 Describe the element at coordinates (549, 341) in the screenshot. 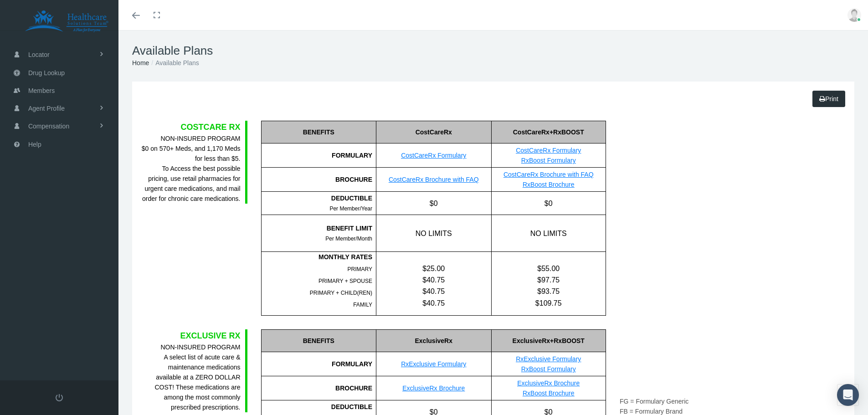

I see `div: ExclusiveRx+RxBOOST` at that location.